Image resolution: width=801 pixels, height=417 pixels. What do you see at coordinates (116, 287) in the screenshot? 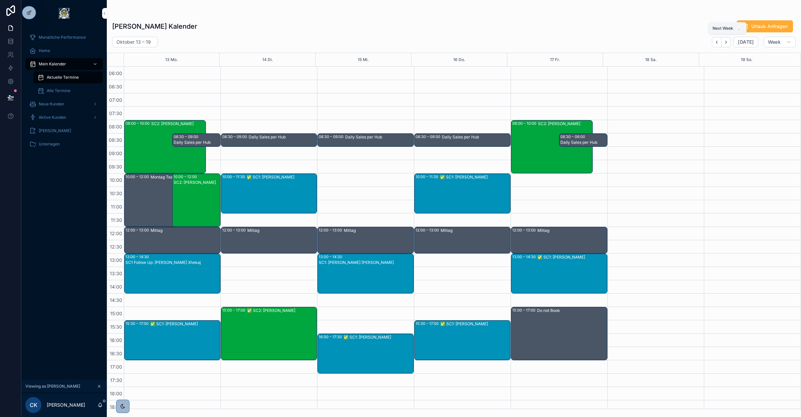
I see `span: 14:00` at bounding box center [116, 287].